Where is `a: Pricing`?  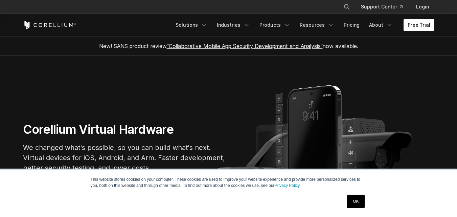
a: Pricing is located at coordinates (351, 25).